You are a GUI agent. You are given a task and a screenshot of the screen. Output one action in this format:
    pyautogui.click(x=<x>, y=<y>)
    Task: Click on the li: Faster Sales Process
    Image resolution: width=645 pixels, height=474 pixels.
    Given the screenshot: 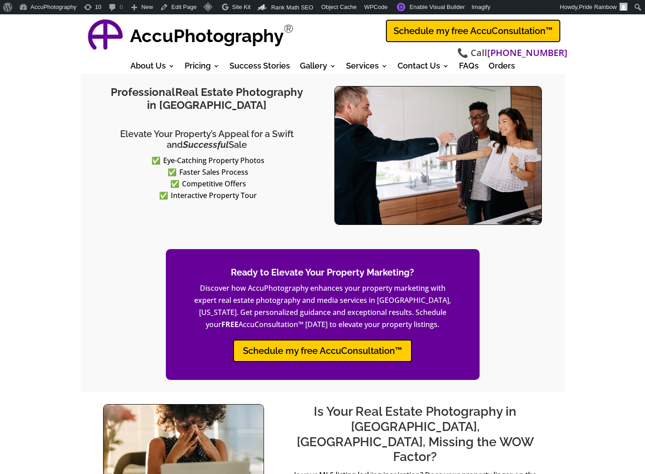 What is the action you would take?
    pyautogui.click(x=210, y=172)
    